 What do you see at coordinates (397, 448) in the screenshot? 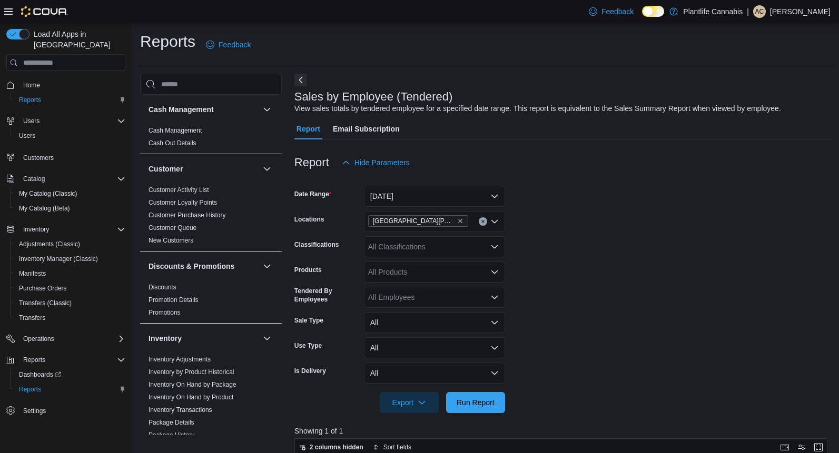
I see `span: Sort fields` at bounding box center [397, 448].